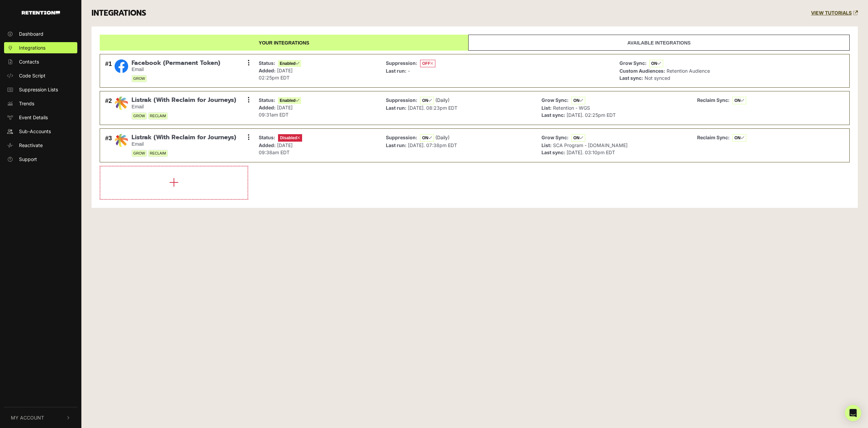 The width and height of the screenshot is (868, 428). What do you see at coordinates (31, 145) in the screenshot?
I see `span: Reactivate` at bounding box center [31, 145].